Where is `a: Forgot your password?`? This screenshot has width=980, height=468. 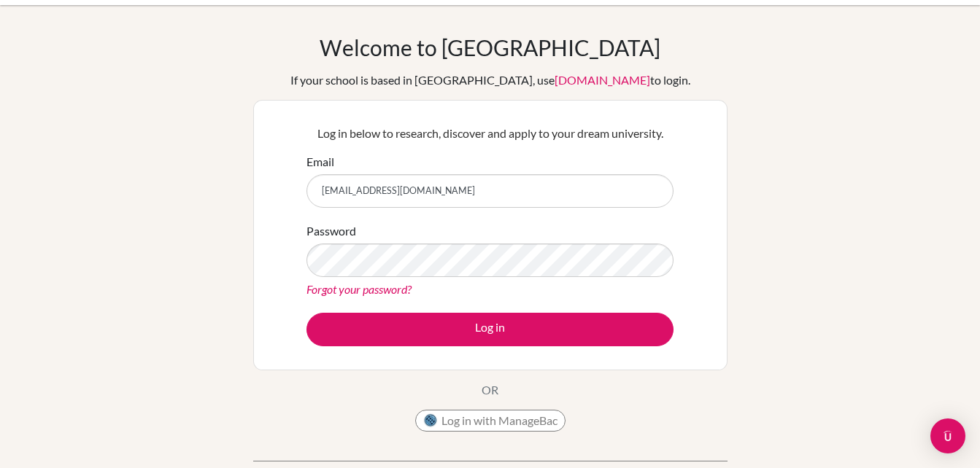
a: Forgot your password? is located at coordinates (359, 289).